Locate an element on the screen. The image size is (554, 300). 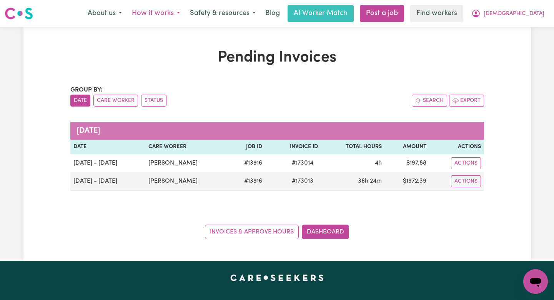
th: Date is located at coordinates (108, 147).